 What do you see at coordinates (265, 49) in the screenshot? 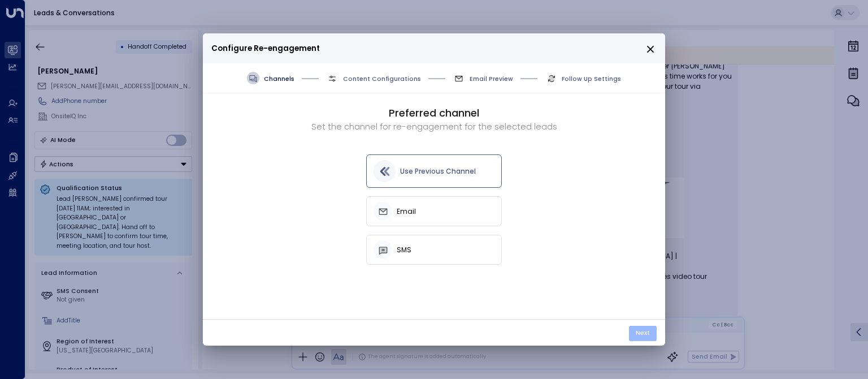
I see `span: Configure Re-engagement` at bounding box center [265, 49].